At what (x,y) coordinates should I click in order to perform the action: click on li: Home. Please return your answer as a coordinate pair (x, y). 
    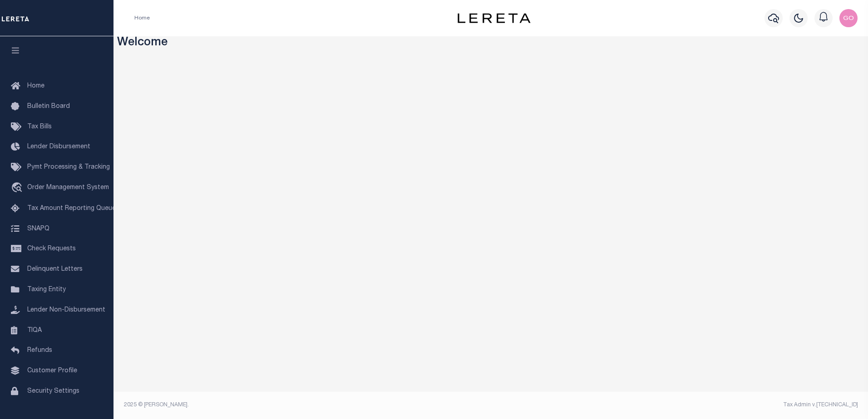
    Looking at the image, I should click on (142, 18).